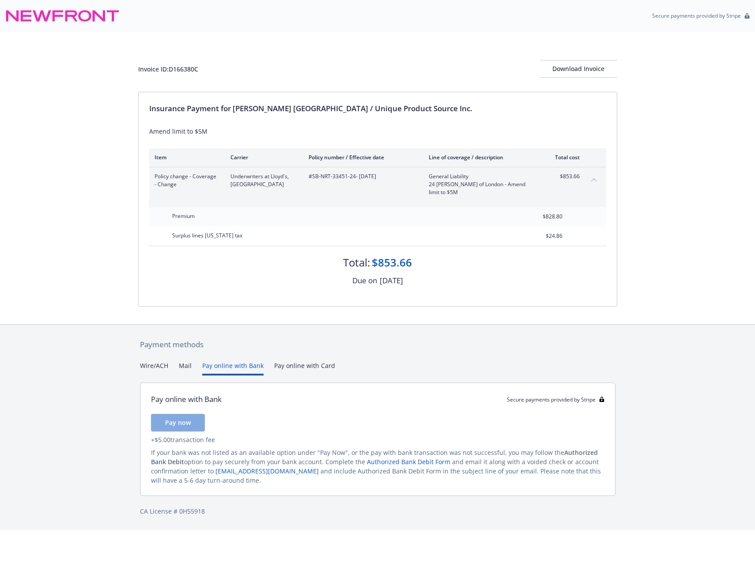  What do you see at coordinates (563, 157) in the screenshot?
I see `div: Total cost` at bounding box center [563, 157].